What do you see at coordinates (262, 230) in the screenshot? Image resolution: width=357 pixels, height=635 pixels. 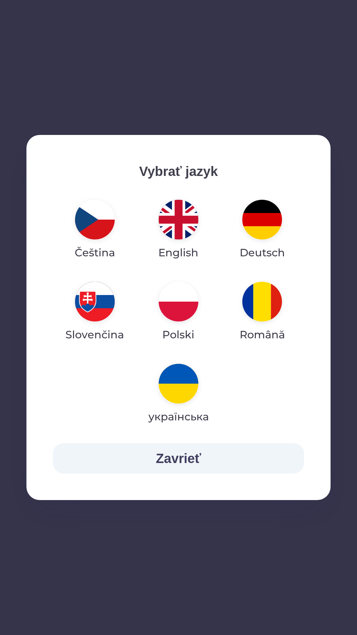 I see `button: Deutsch` at bounding box center [262, 230].